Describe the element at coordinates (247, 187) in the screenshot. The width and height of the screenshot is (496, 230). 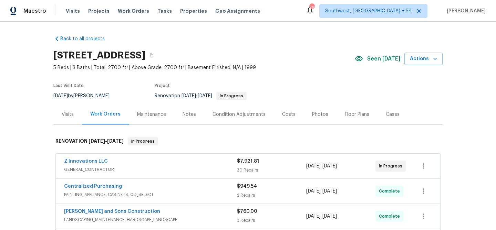
I see `span: $949.54` at that location.